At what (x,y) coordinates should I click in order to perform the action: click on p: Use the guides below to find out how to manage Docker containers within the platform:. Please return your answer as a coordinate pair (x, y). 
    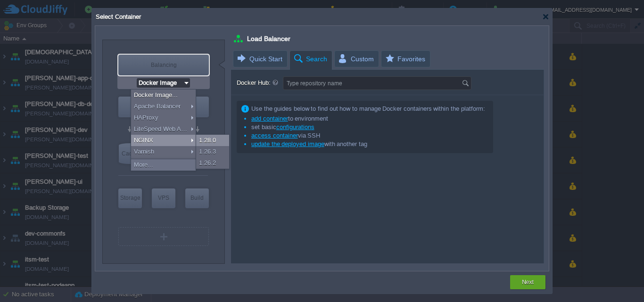
    Looking at the image, I should click on (363, 109).